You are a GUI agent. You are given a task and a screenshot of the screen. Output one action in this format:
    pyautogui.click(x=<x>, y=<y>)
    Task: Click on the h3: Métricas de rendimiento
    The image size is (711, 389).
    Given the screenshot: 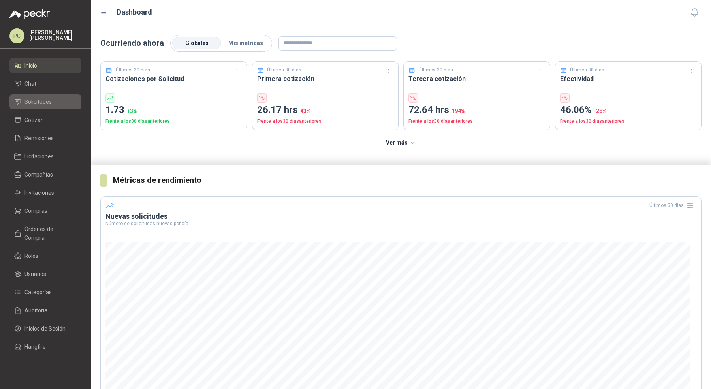 What is the action you would take?
    pyautogui.click(x=407, y=180)
    